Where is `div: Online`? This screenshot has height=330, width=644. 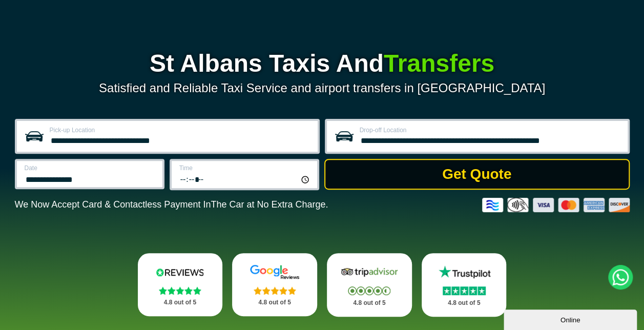
div: Online is located at coordinates (67, 12).